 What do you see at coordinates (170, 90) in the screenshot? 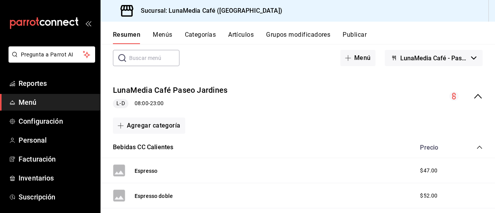
I see `button: LunaMedia Café Paseo Jardines` at bounding box center [170, 90].